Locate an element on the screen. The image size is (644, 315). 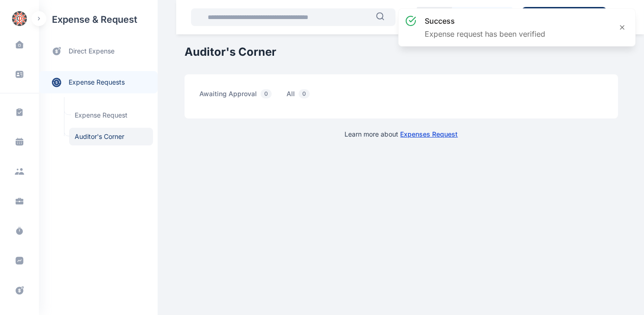
span: Expenses Request is located at coordinates (430, 134).